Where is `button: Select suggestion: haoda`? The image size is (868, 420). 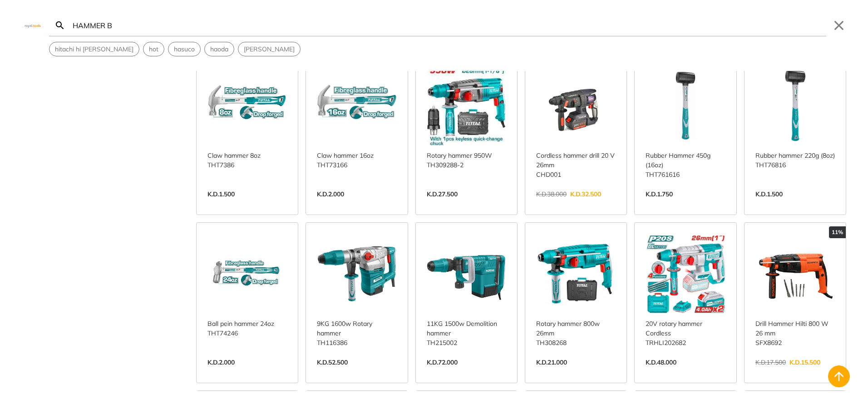
button: Select suggestion: haoda is located at coordinates (220, 49).